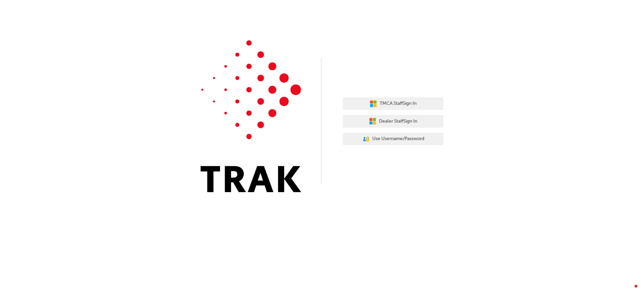  Describe the element at coordinates (393, 139) in the screenshot. I see `button: Use Username/Password` at that location.